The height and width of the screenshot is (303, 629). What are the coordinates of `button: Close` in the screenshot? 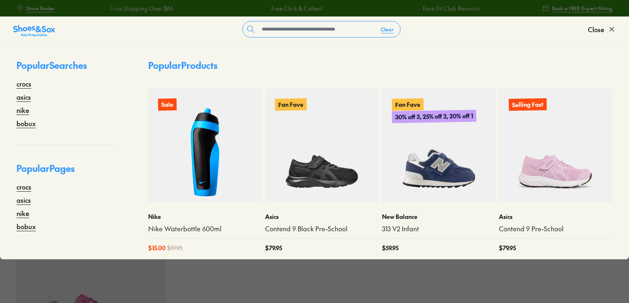 It's located at (602, 29).